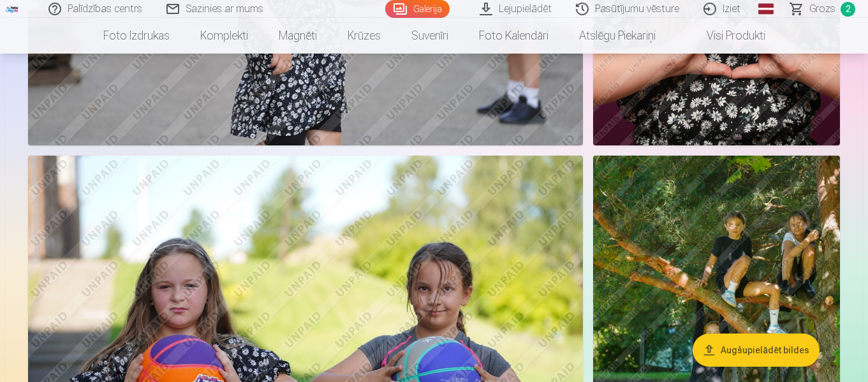 The width and height of the screenshot is (868, 382). What do you see at coordinates (848, 9) in the screenshot?
I see `span: 2` at bounding box center [848, 9].